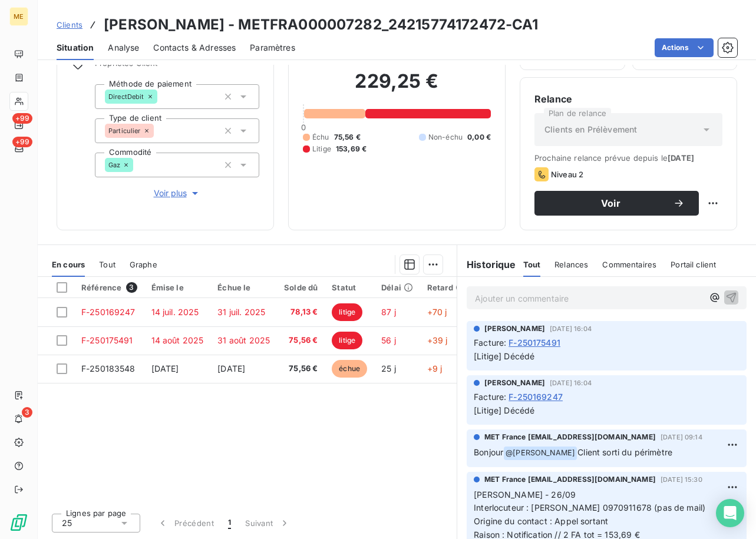  Describe the element at coordinates (628, 99) in the screenshot. I see `h6: Relance` at that location.